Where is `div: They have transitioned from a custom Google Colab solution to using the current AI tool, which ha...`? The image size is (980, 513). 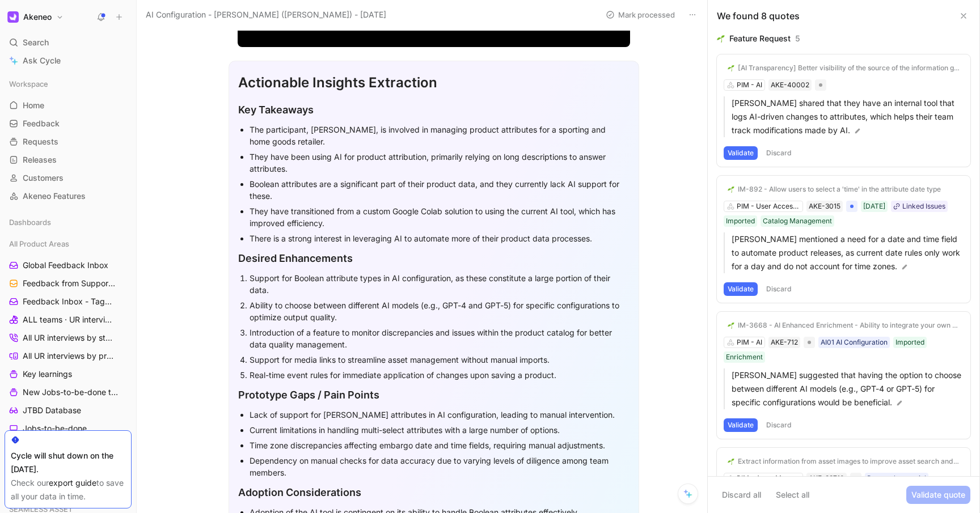 div: They have transitioned from a custom Google Colab solution to using the current AI tool, which ha... is located at coordinates (440, 217).